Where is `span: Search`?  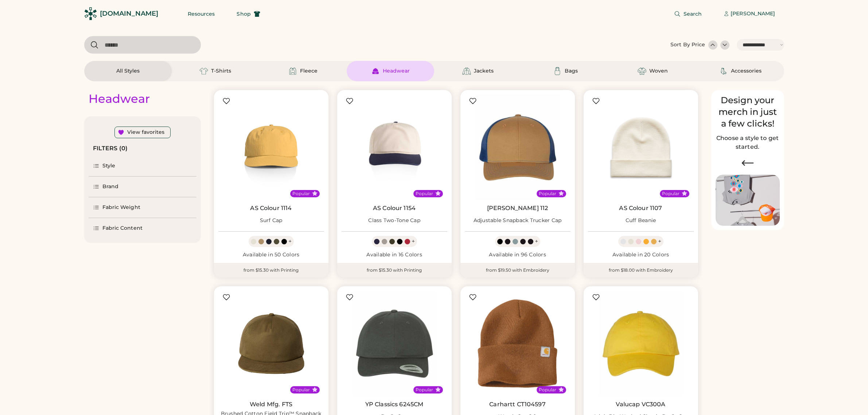
span: Search is located at coordinates (693, 14).